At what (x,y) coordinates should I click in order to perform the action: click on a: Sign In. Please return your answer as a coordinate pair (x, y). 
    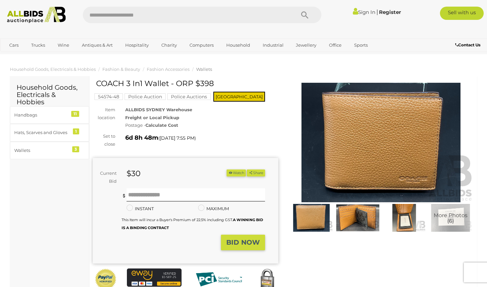
    Looking at the image, I should click on (364, 12).